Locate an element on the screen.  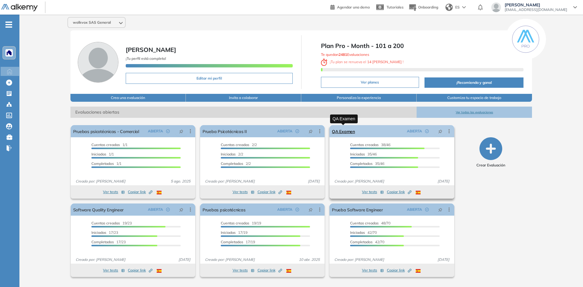
span: 38/46 is located at coordinates (370, 145).